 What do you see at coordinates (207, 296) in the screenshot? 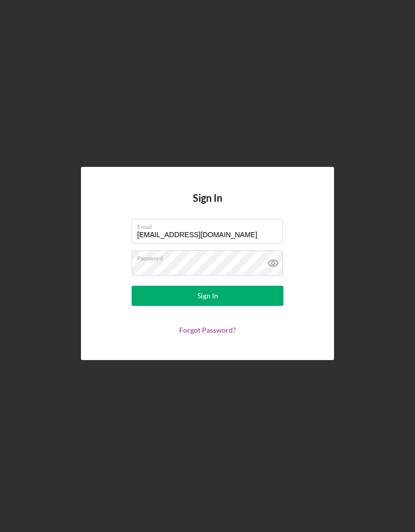
I see `button: Sign In` at bounding box center [207, 296].